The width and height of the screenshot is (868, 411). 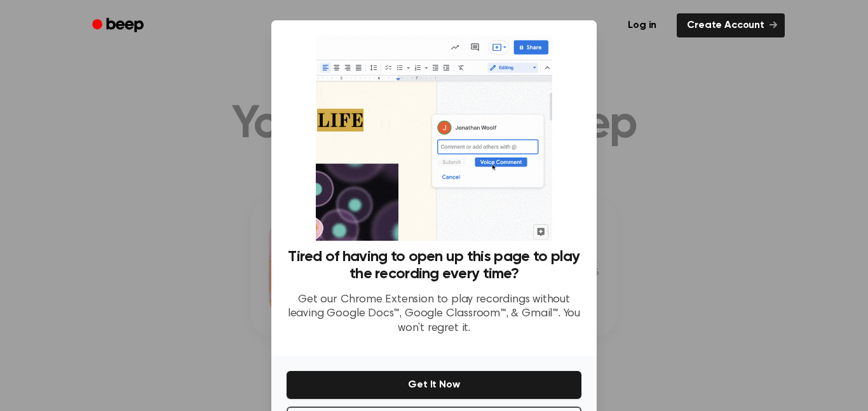 What do you see at coordinates (730, 25) in the screenshot?
I see `a: Create Account` at bounding box center [730, 25].